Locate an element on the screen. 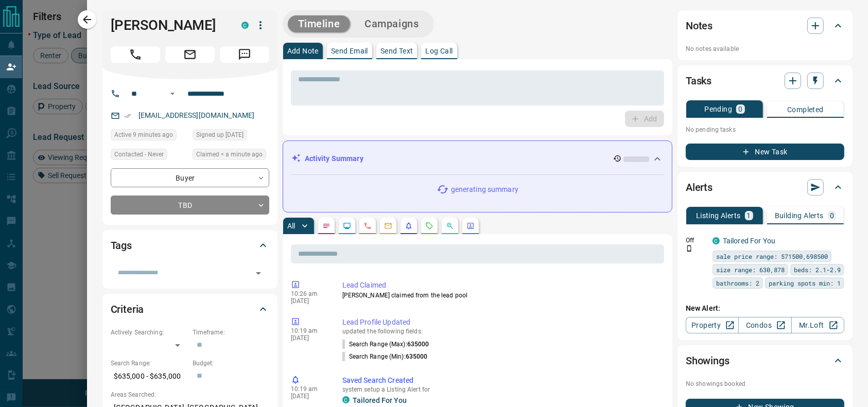  p: New Alert: is located at coordinates (765, 308).